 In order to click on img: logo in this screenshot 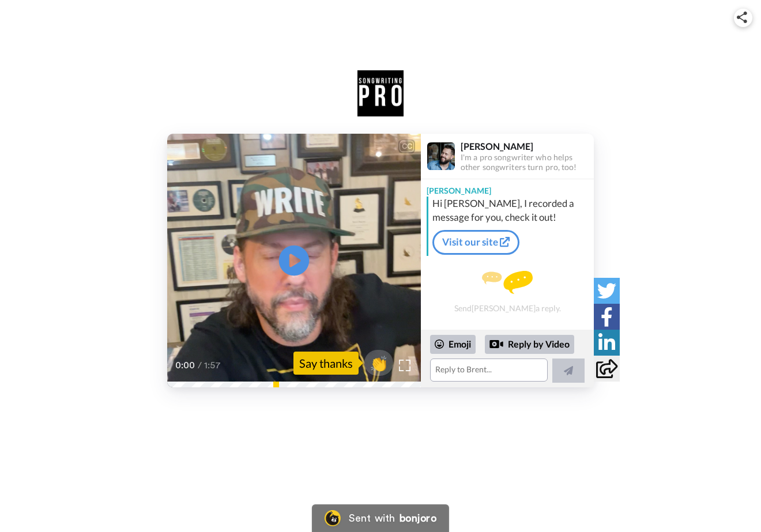, I will do `click(380, 93)`.